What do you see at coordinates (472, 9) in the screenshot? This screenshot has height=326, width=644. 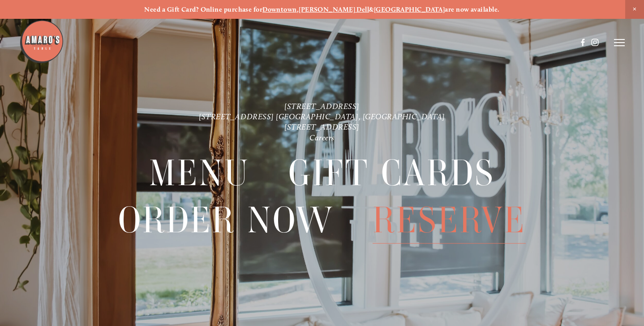 I see `strong: are now available.` at bounding box center [472, 9].